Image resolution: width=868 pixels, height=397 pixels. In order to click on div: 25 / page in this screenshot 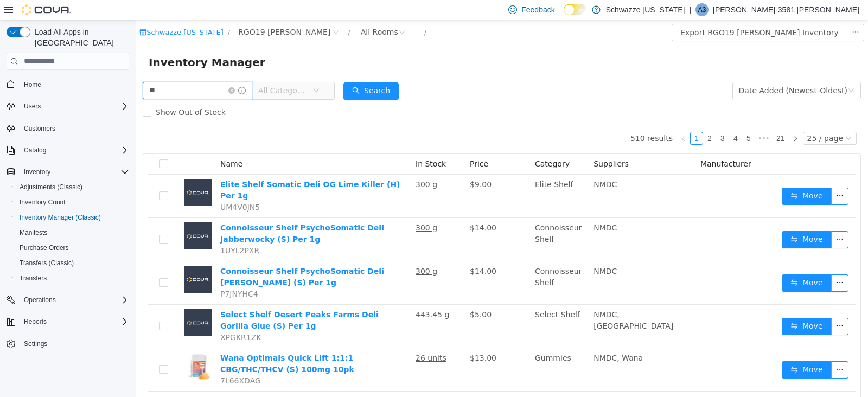, I will do `click(689, 118)`.